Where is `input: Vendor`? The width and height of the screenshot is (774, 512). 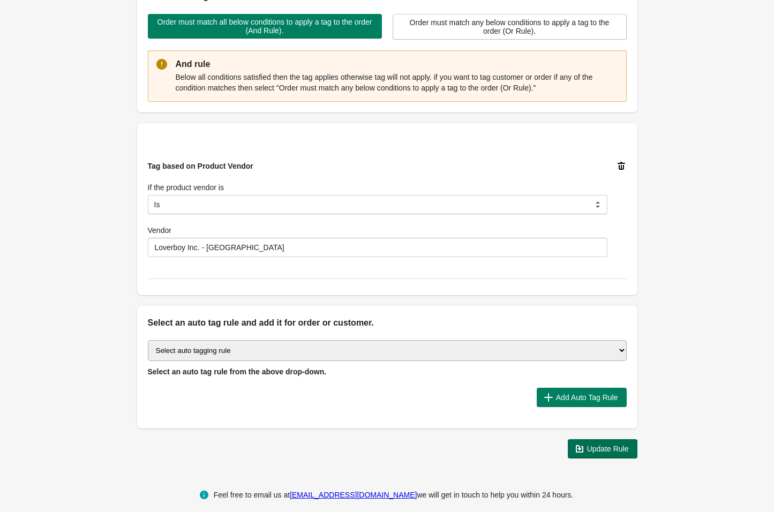
input: Vendor is located at coordinates (378, 248).